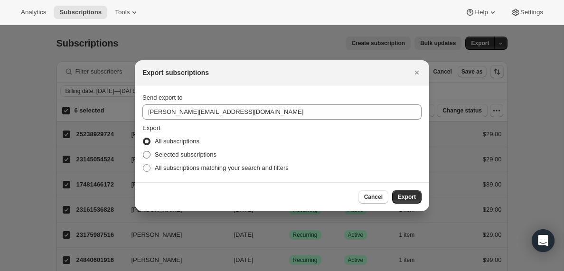 This screenshot has height=271, width=564. What do you see at coordinates (481, 12) in the screenshot?
I see `button: Help` at bounding box center [481, 12].